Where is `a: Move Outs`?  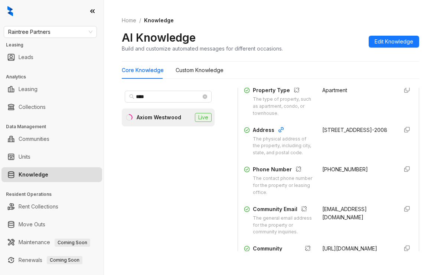
a: Move Outs is located at coordinates (32, 224).